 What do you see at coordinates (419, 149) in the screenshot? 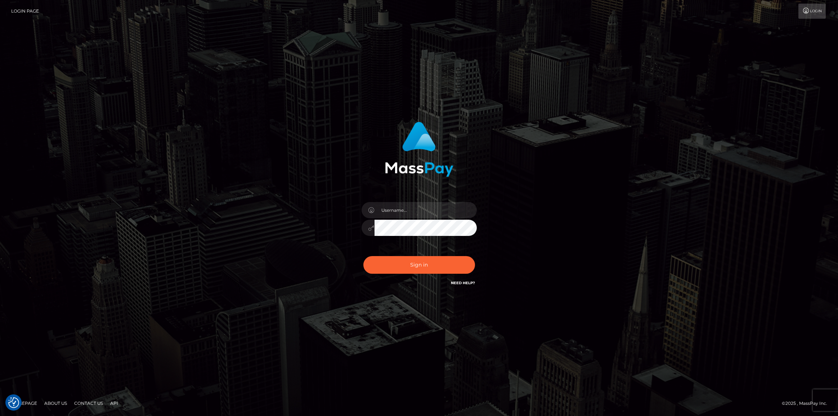
I see `img: MassPay Login` at bounding box center [419, 149].